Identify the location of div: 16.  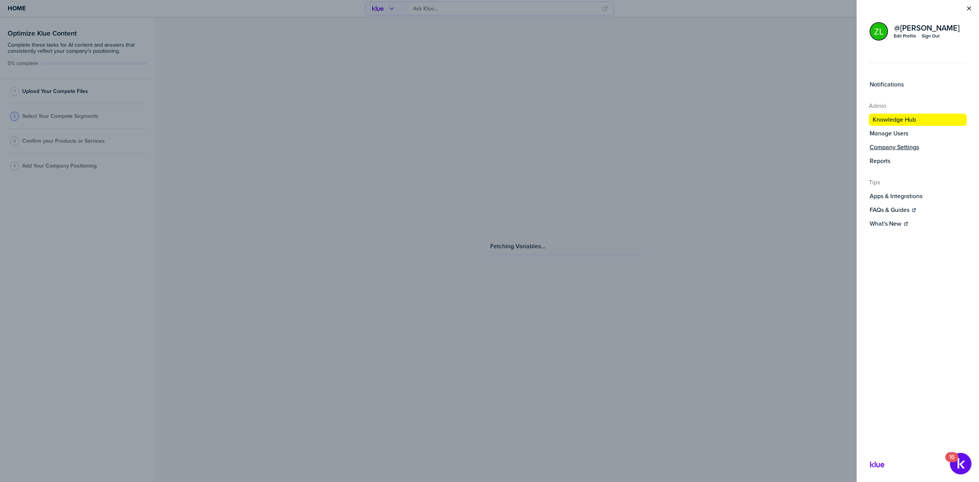
(952, 462).